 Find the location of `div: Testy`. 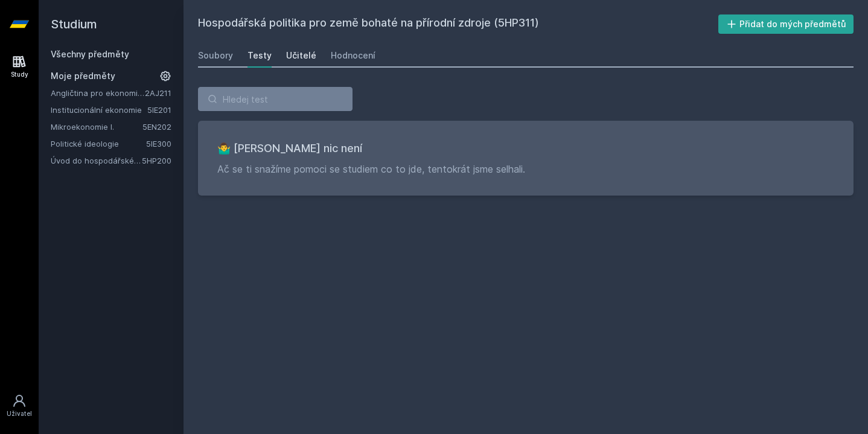

div: Testy is located at coordinates (260, 55).